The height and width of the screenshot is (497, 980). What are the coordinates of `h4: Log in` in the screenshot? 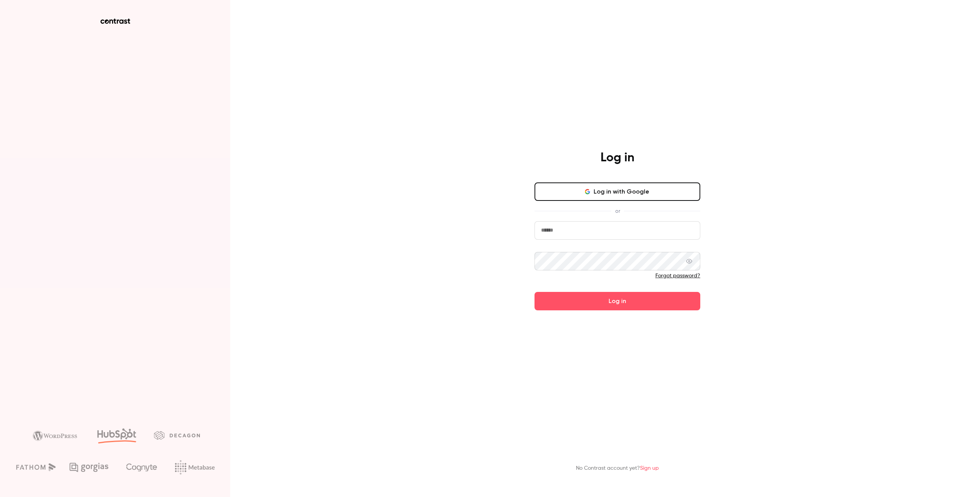 It's located at (617, 158).